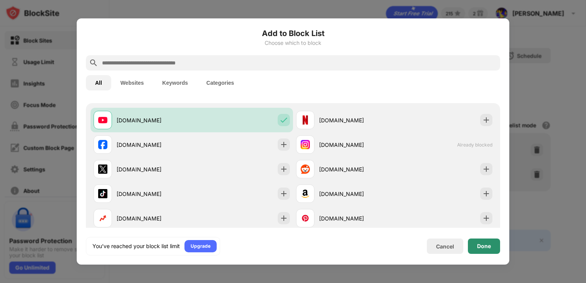 The height and width of the screenshot is (283, 586). I want to click on button: All, so click(98, 83).